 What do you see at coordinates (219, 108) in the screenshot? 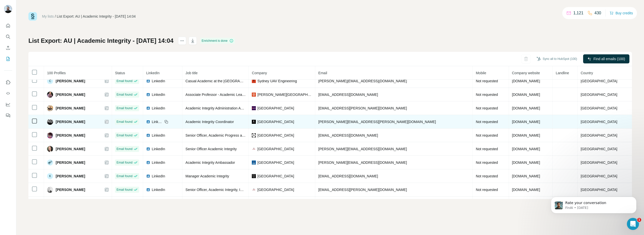
I see `span: Academic Integrity Administration Assistant` at bounding box center [219, 108].